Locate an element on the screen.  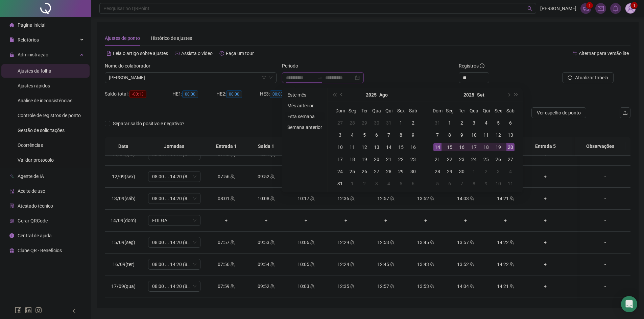
td: 2025-09-24 is located at coordinates (474, 159).